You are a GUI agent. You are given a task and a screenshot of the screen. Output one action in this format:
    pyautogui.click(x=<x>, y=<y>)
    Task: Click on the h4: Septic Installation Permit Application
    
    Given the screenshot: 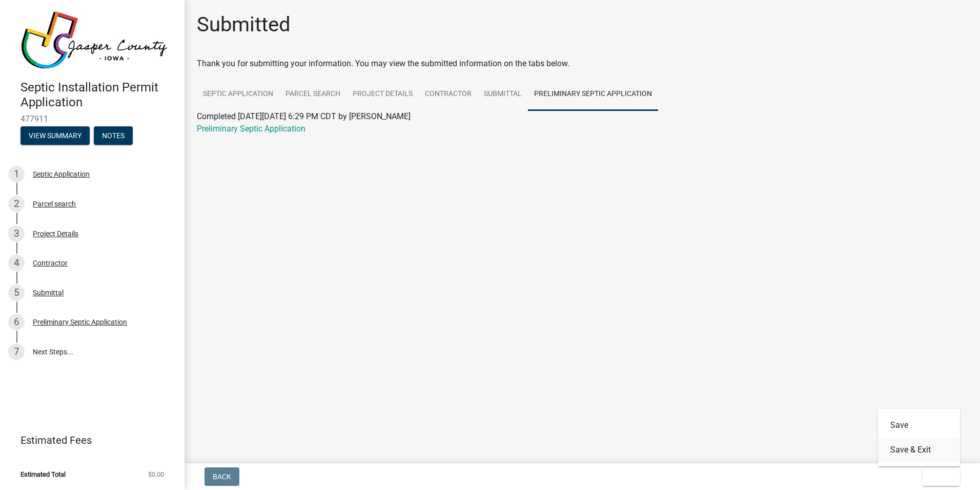 What is the action you would take?
    pyautogui.click(x=99, y=95)
    